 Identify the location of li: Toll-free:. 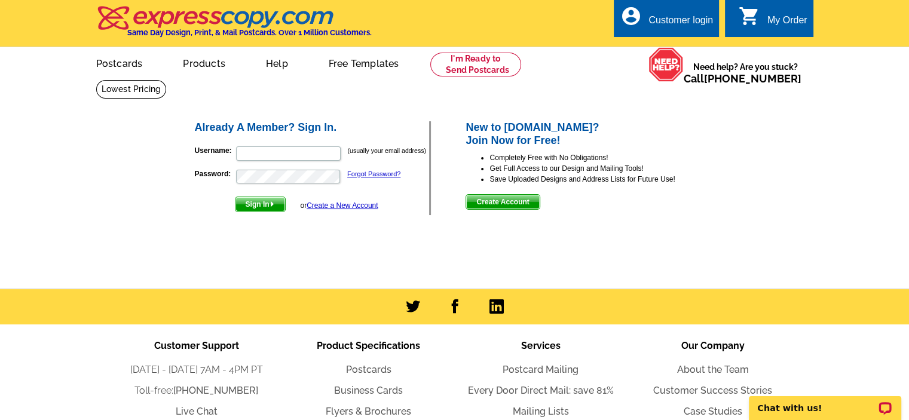
(197, 391).